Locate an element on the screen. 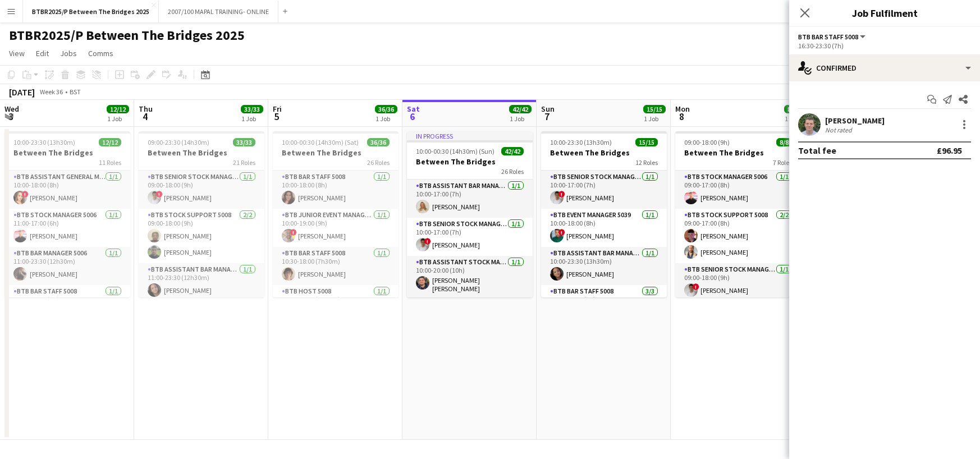  div: In progress10:00-00:30 (14h30m) (Sun)42/42Between The Bridges26 RolesBTB Assistant Bar Manager 50... is located at coordinates (470, 214).